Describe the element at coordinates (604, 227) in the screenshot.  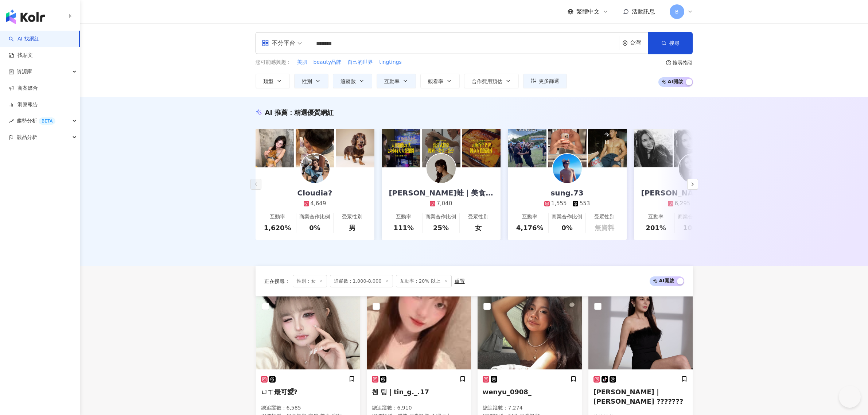
I see `div: 無資料` at that location.